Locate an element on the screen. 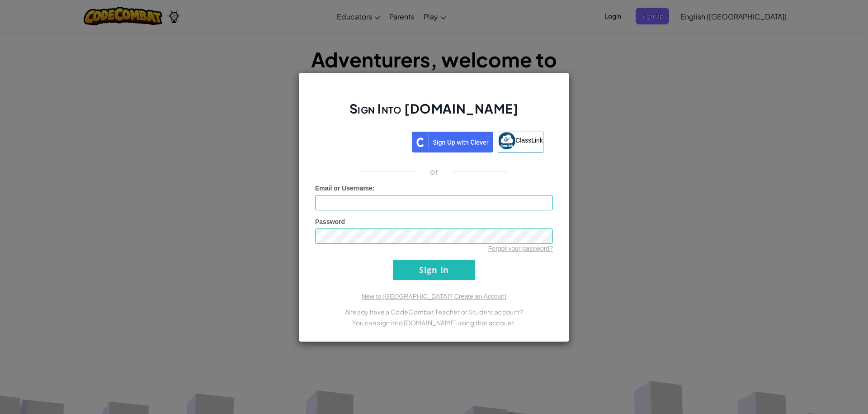 The height and width of the screenshot is (414, 868). a: Forgot your password? is located at coordinates (521, 248).